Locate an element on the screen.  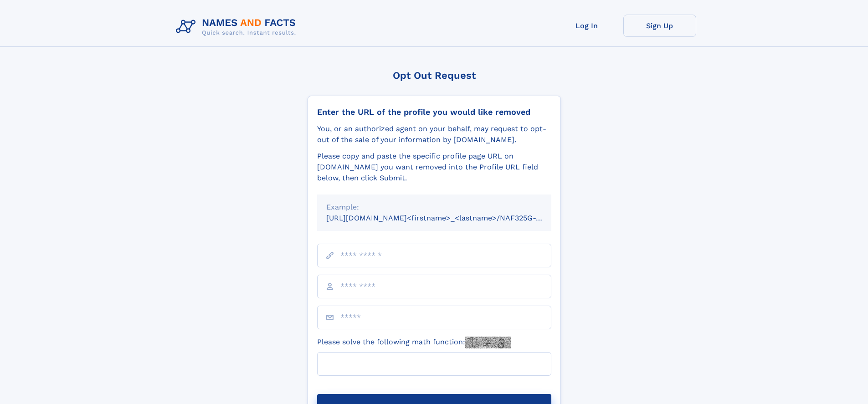
label: Please solve the following math function: is located at coordinates (414, 343).